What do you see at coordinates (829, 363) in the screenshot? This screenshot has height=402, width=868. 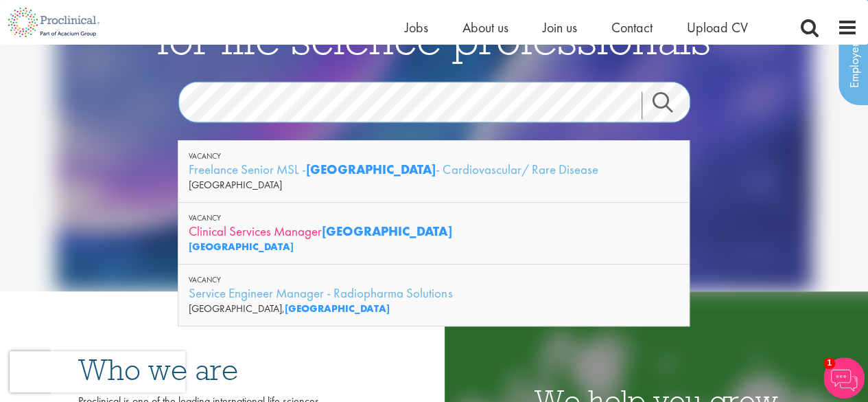 I see `span: 1` at bounding box center [829, 363].